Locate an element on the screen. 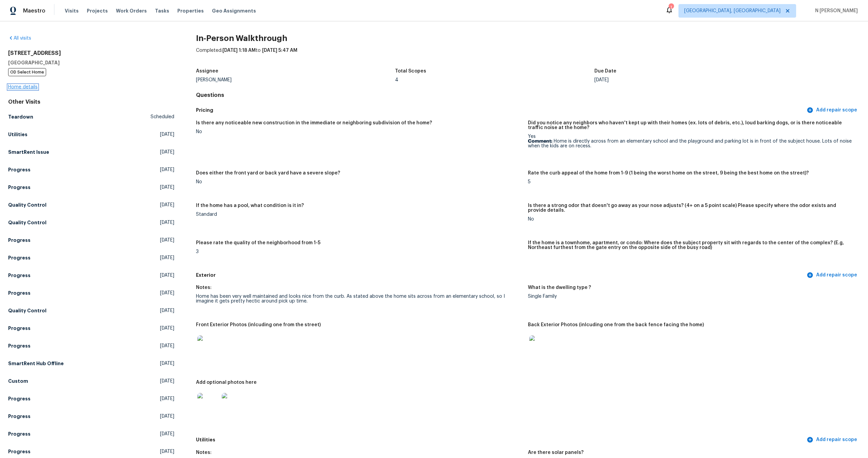  a: All visits is located at coordinates (20, 38).